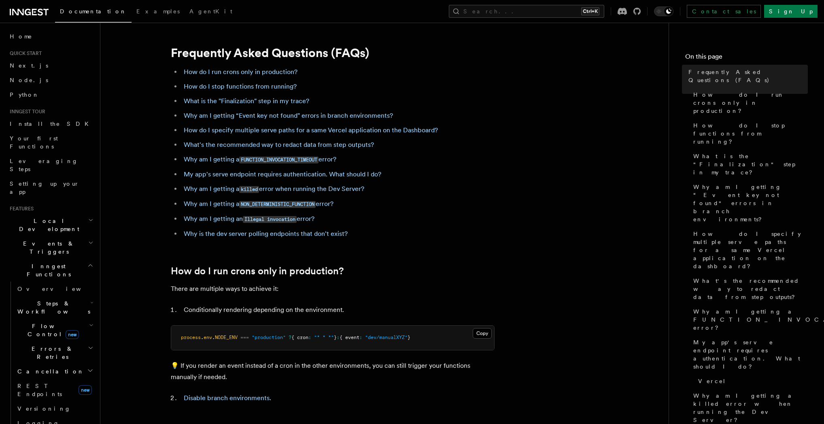 This screenshot has height=424, width=824. What do you see at coordinates (29, 66) in the screenshot?
I see `span: Next.js` at bounding box center [29, 66].